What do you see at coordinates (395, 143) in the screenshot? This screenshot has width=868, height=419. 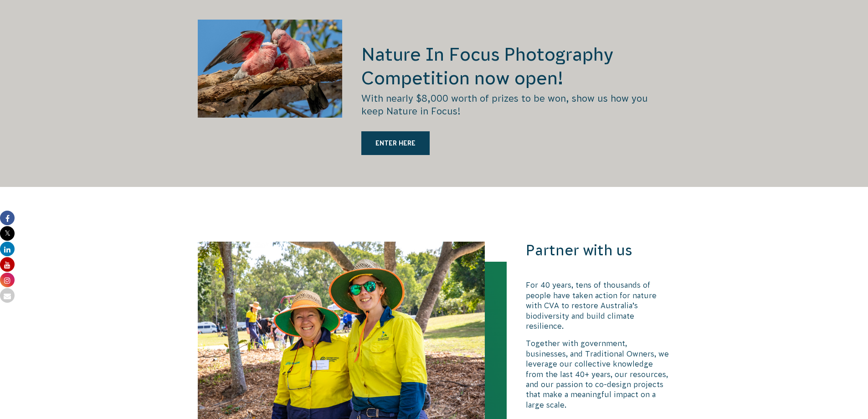 I see `a: ENTER HERE` at bounding box center [395, 143].